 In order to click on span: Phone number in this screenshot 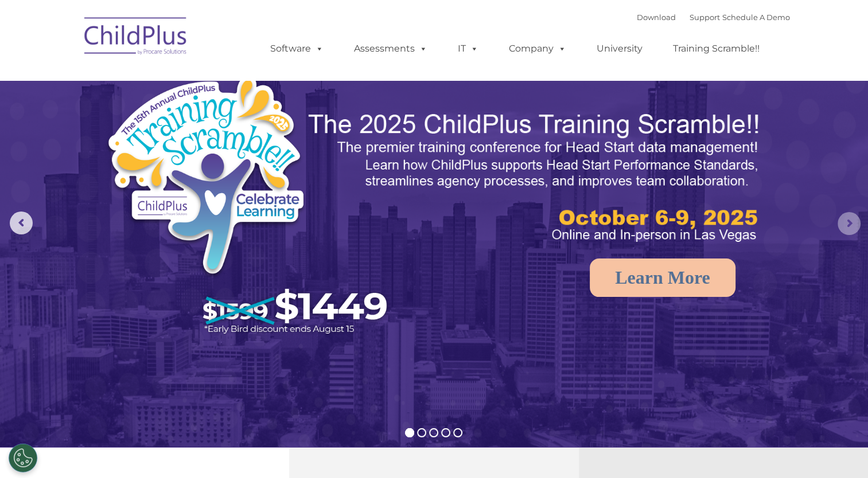, I will do `click(184, 127)`.